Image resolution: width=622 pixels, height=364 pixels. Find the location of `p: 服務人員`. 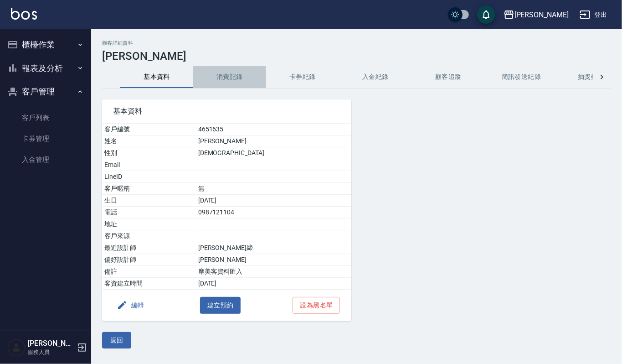

p: 服務人員 is located at coordinates (51, 352).